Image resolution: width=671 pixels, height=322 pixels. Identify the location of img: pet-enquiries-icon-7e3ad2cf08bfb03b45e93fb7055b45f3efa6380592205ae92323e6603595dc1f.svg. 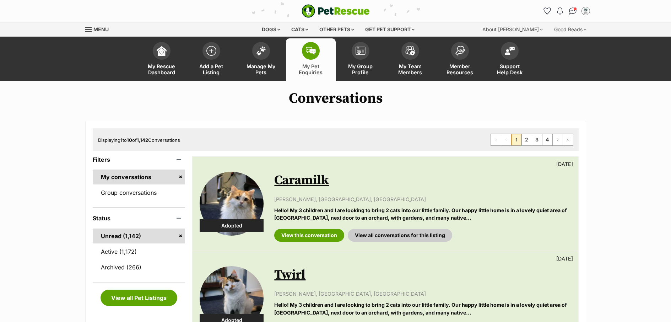
(311, 51).